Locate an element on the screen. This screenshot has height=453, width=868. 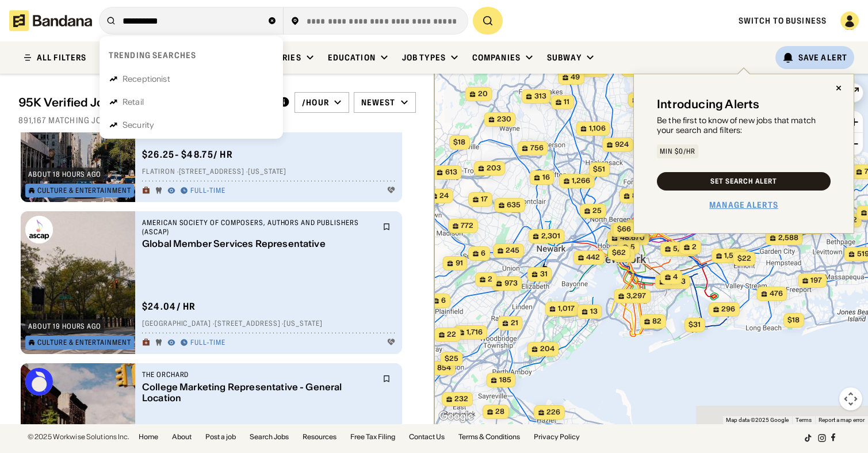
div: Min $0/hr is located at coordinates (677, 152).